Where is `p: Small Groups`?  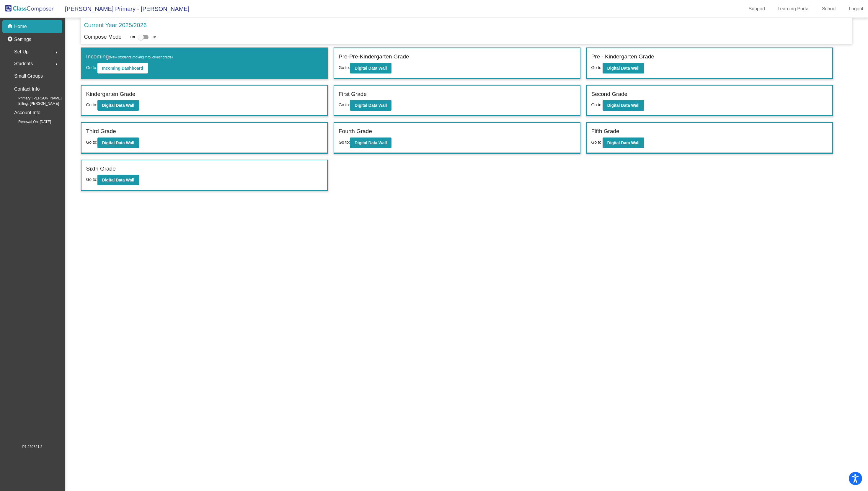
p: Small Groups is located at coordinates (28, 76).